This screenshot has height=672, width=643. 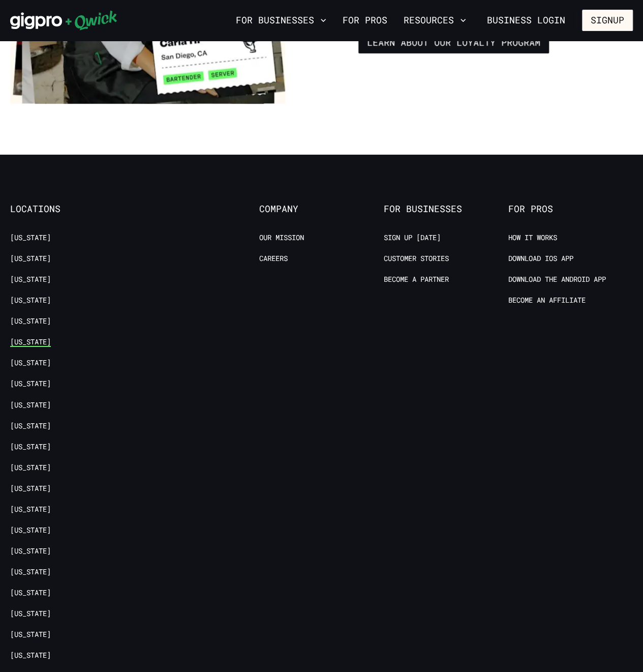 What do you see at coordinates (570, 209) in the screenshot?
I see `span: For Pros` at bounding box center [570, 209].